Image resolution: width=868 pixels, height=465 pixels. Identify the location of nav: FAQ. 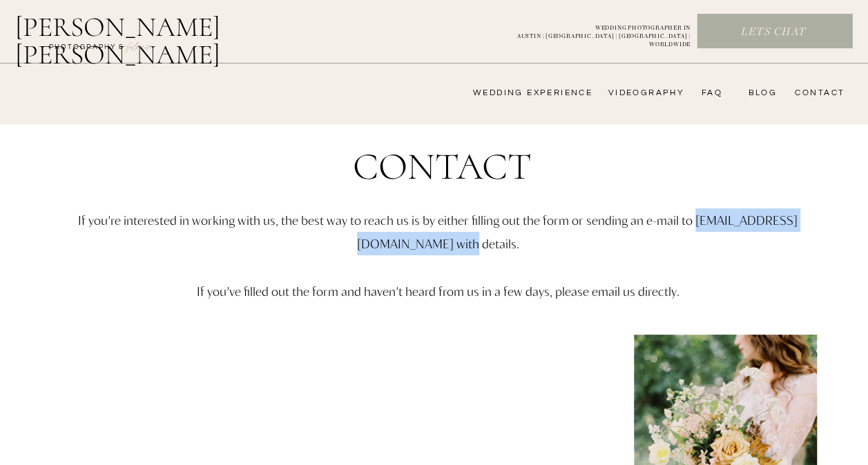
(708, 93).